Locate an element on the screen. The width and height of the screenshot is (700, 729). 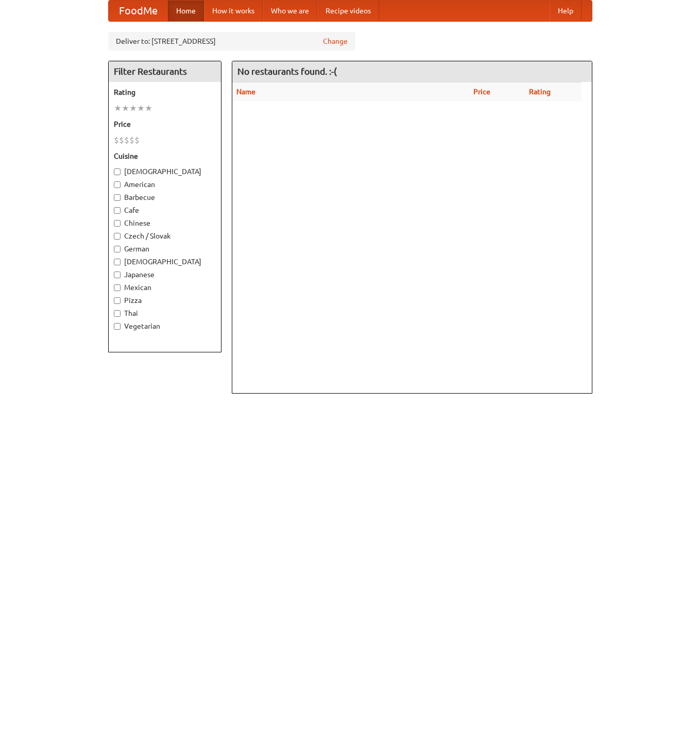
label: Pizza is located at coordinates (165, 300).